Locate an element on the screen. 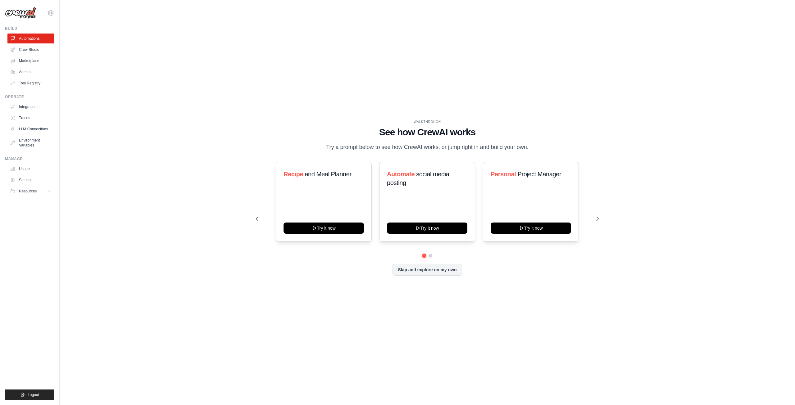 The width and height of the screenshot is (795, 405). a: Traces is located at coordinates (31, 118).